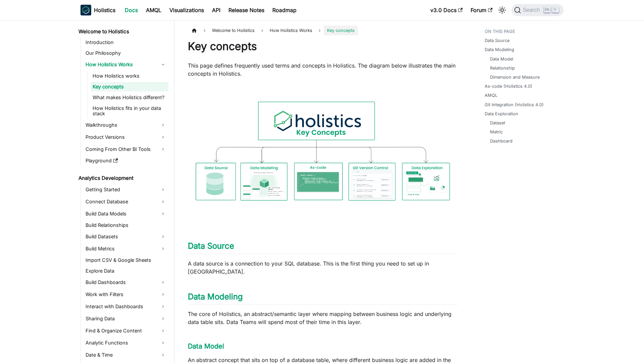  Describe the element at coordinates (129, 97) in the screenshot. I see `a: What makes Holistics different?` at that location.